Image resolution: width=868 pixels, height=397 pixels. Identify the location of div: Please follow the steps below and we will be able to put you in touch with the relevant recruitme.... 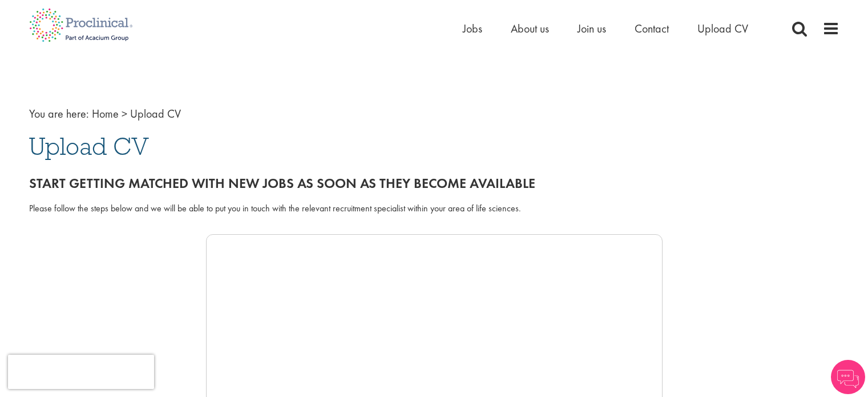
(435, 208).